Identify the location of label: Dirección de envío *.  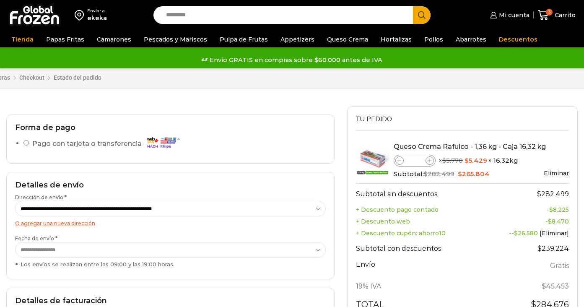
(170, 205).